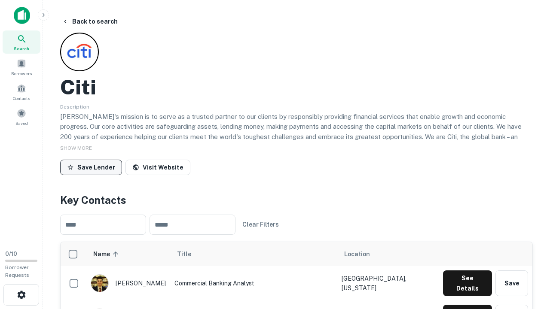 Image resolution: width=550 pixels, height=309 pixels. Describe the element at coordinates (529, 261) in the screenshot. I see `div: Chat Widget` at that location.